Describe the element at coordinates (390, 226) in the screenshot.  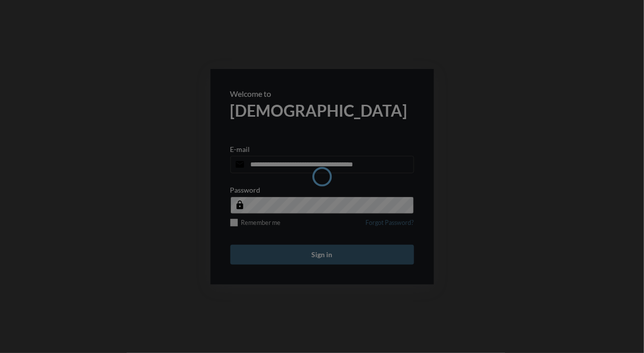
I see `a: Forgot Password?` at that location.